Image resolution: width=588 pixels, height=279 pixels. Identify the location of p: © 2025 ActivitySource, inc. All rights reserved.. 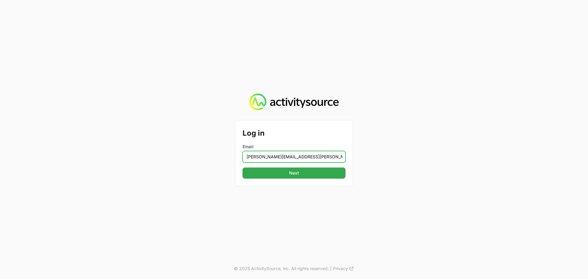
(281, 269).